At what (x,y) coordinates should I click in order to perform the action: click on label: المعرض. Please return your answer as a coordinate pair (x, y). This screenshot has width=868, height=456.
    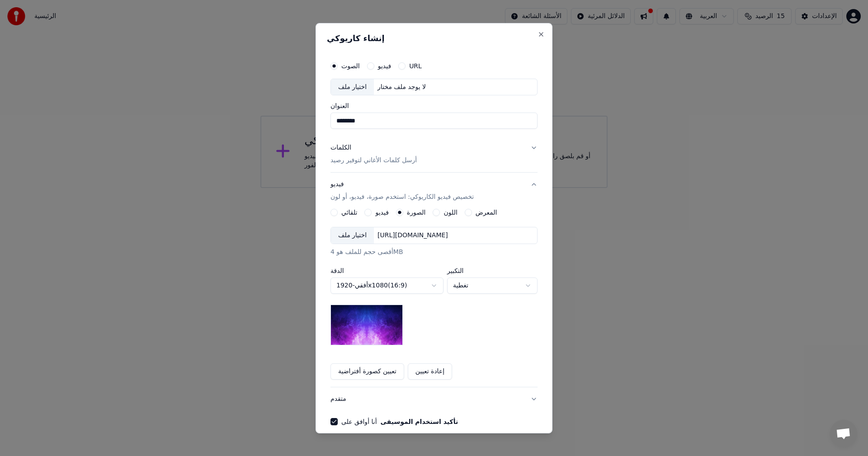
    Looking at the image, I should click on (486, 213).